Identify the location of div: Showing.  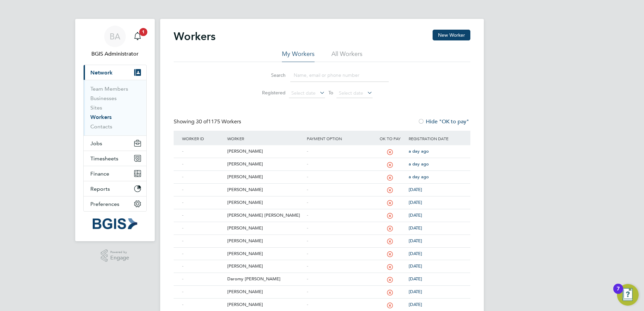
(208, 122).